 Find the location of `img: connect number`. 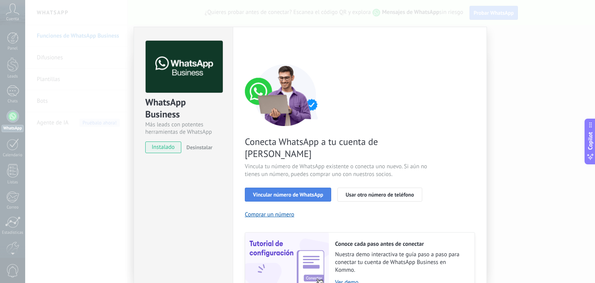

img: connect number is located at coordinates (286, 95).